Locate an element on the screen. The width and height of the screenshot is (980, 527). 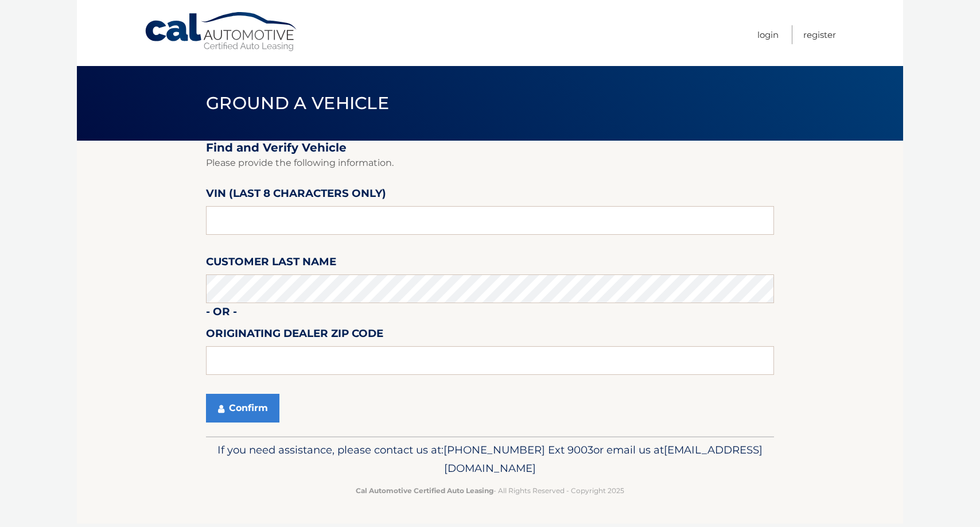
a: Register is located at coordinates (819, 35).